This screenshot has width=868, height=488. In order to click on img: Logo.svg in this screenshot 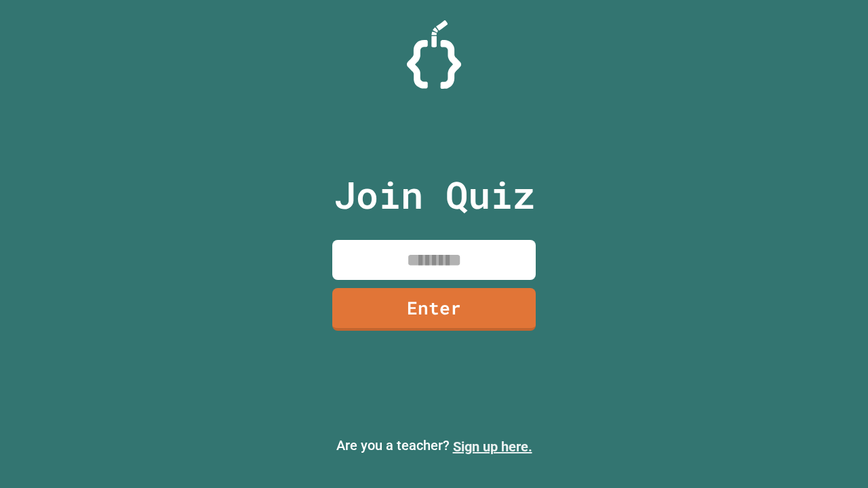, I will do `click(434, 54)`.